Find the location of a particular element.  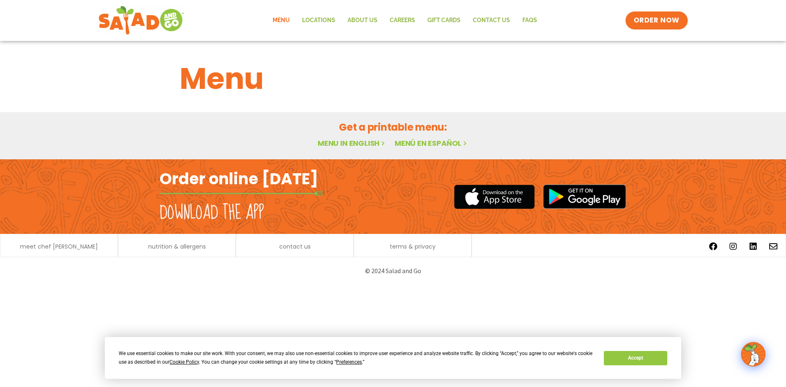

a: Locations is located at coordinates (318, 20).